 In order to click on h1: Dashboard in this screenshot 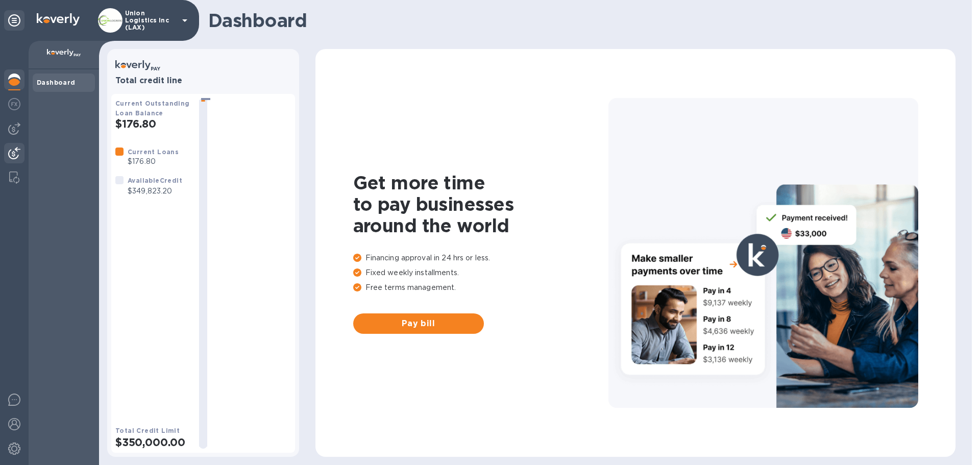, I will do `click(580, 20)`.